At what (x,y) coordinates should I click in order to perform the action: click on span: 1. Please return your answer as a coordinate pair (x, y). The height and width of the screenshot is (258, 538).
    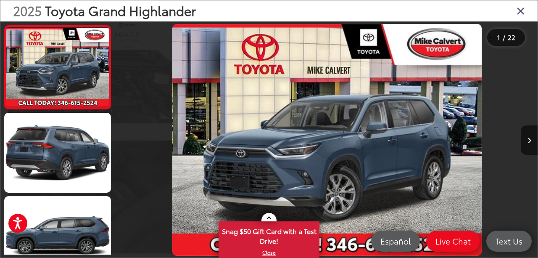
    Looking at the image, I should click on (499, 37).